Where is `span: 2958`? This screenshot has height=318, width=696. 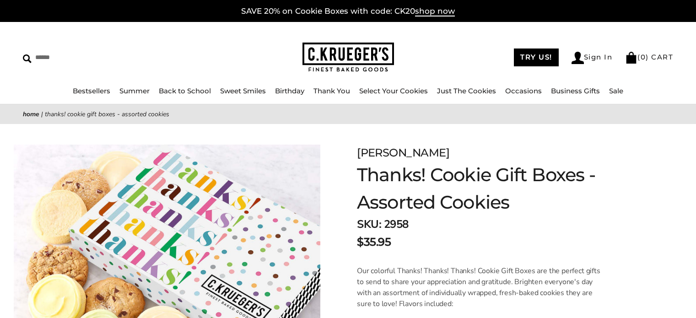 span: 2958 is located at coordinates (396, 224).